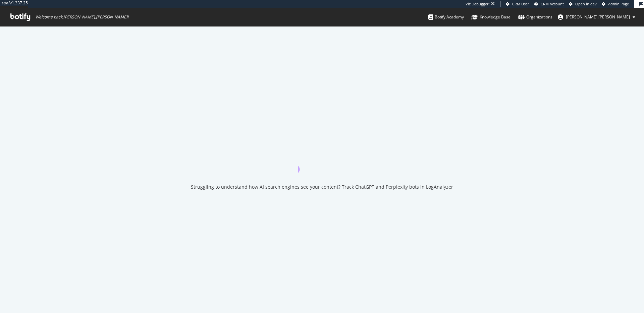  What do you see at coordinates (490, 17) in the screenshot?
I see `div: Knowledge Base` at bounding box center [490, 17].